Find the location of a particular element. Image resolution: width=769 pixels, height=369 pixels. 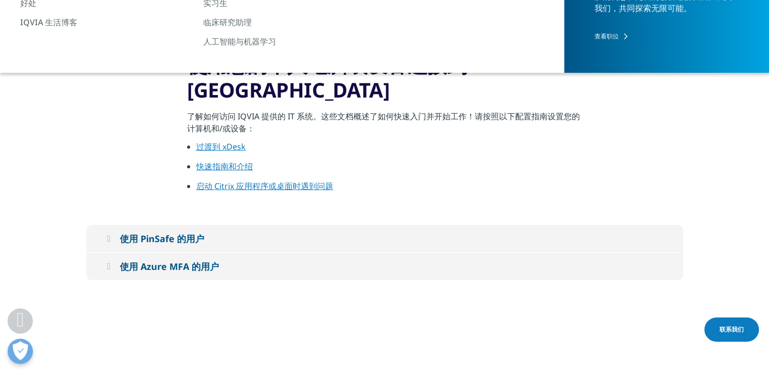

font: 人工智能与机器学习 is located at coordinates (240, 41).